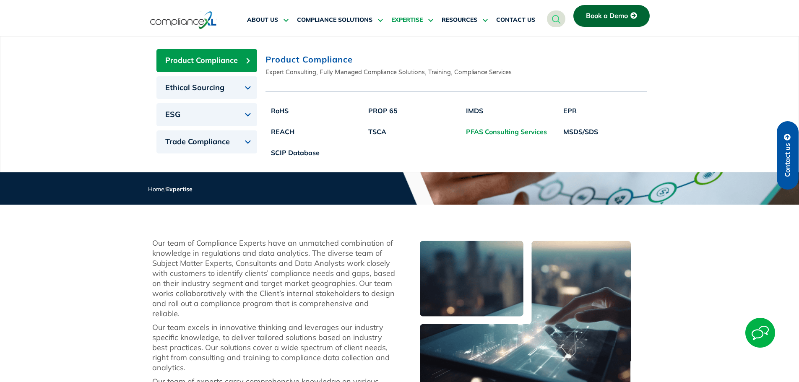 The image size is (799, 382). What do you see at coordinates (456, 72) in the screenshot?
I see `p: Expert Consulting, Fully Managed Compliance Solutions, Training, Compliance Services` at bounding box center [456, 72].